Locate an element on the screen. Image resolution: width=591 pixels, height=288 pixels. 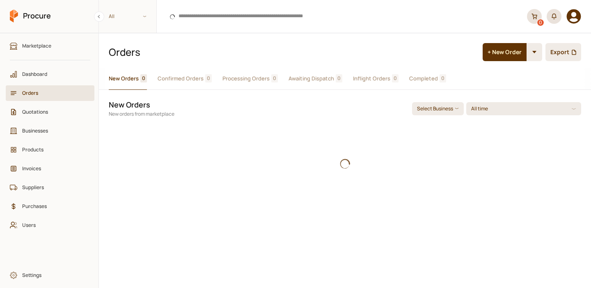
a: Invoices is located at coordinates (50, 169).